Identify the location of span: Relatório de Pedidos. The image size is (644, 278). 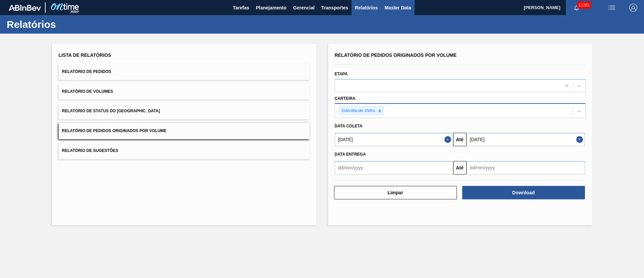
(87, 72).